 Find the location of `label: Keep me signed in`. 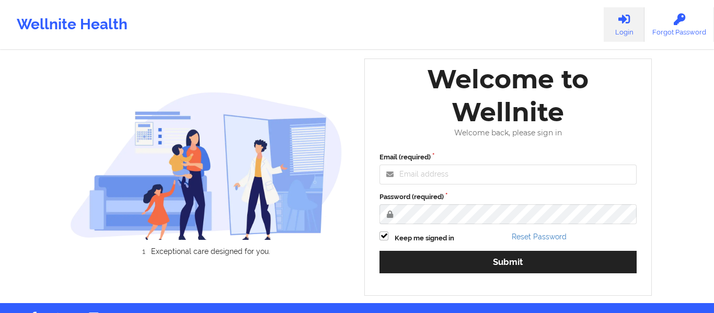

label: Keep me signed in is located at coordinates (425, 238).